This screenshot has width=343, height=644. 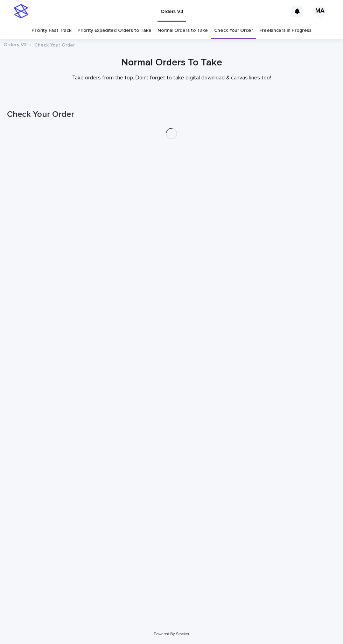 I want to click on a: Normal Orders to Take, so click(x=183, y=30).